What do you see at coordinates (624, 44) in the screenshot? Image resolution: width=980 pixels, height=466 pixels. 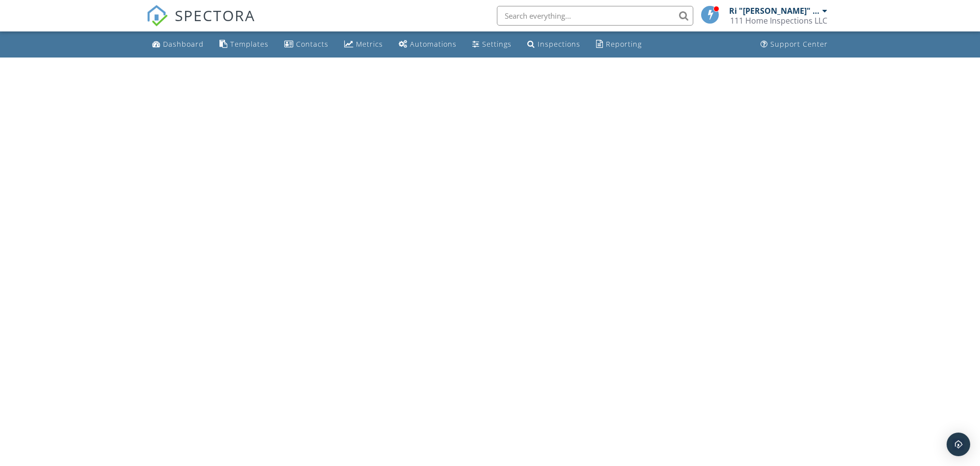 I see `div: Reporting` at bounding box center [624, 44].